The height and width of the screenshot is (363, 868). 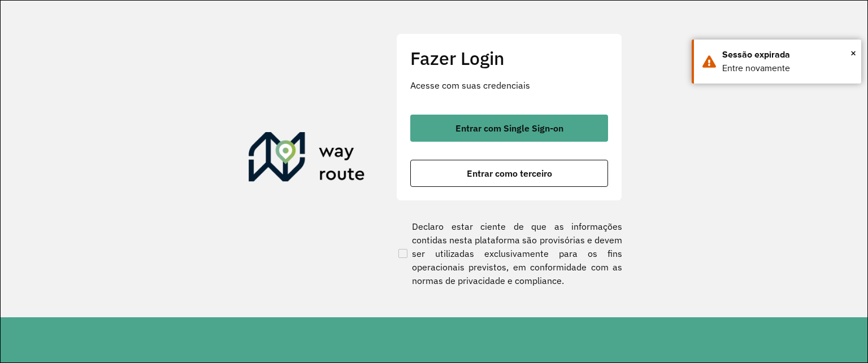 What do you see at coordinates (307, 160) in the screenshot?
I see `img: Roteirizador AmbevTech` at bounding box center [307, 160].